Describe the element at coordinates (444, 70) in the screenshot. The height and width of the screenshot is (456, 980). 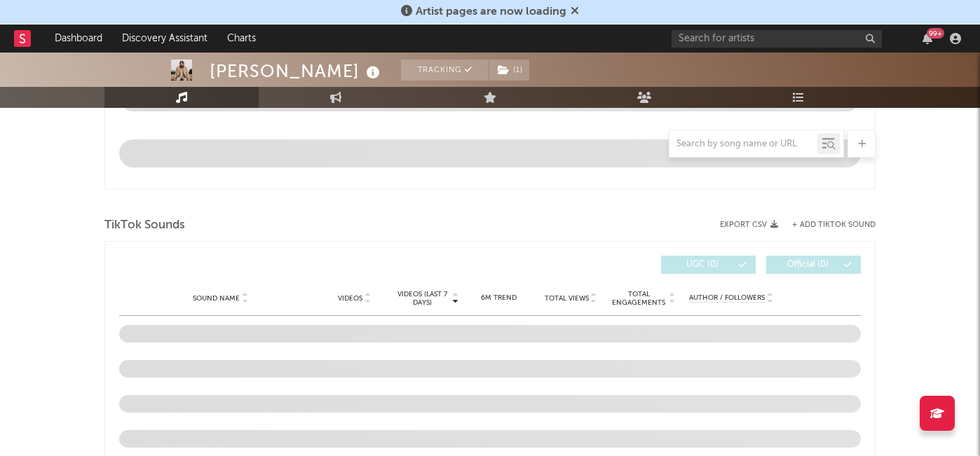
I see `button: Tracking` at that location.